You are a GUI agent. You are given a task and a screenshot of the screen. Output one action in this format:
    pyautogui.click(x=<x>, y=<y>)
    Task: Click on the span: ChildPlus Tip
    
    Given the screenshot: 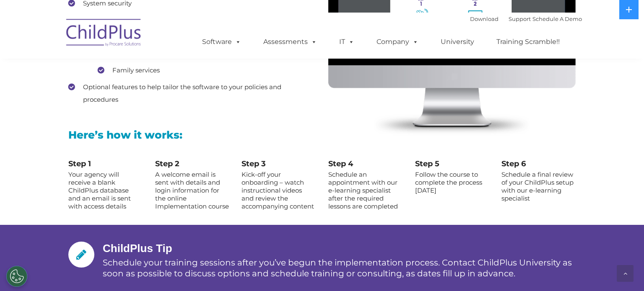 What is the action you would take?
    pyautogui.click(x=137, y=248)
    